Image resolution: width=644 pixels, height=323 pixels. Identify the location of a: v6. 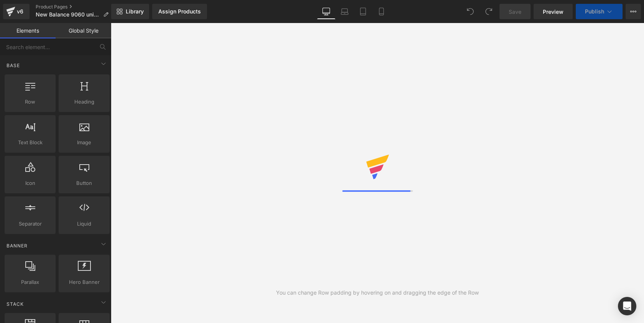
(16, 12).